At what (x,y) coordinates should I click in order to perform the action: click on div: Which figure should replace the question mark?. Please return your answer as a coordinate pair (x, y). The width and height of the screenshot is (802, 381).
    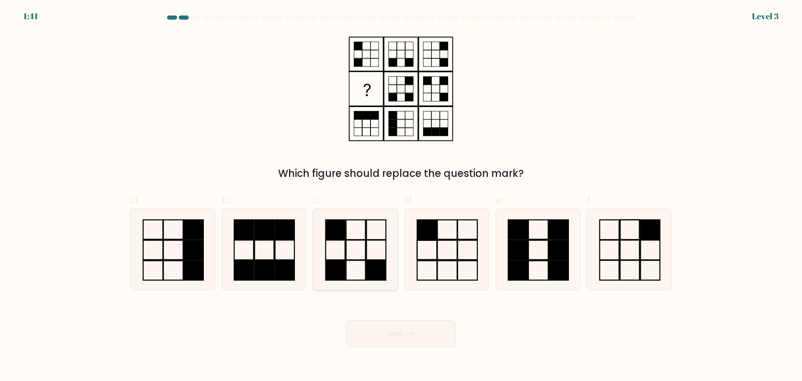
    Looking at the image, I should click on (401, 173).